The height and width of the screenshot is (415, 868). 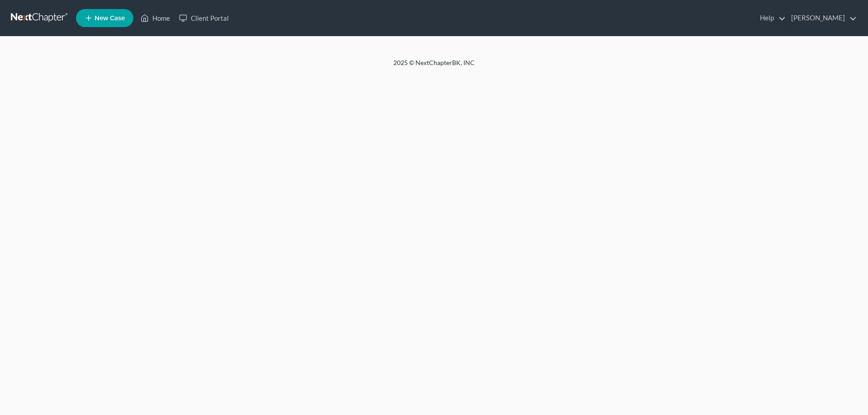 I want to click on a: Home, so click(x=155, y=18).